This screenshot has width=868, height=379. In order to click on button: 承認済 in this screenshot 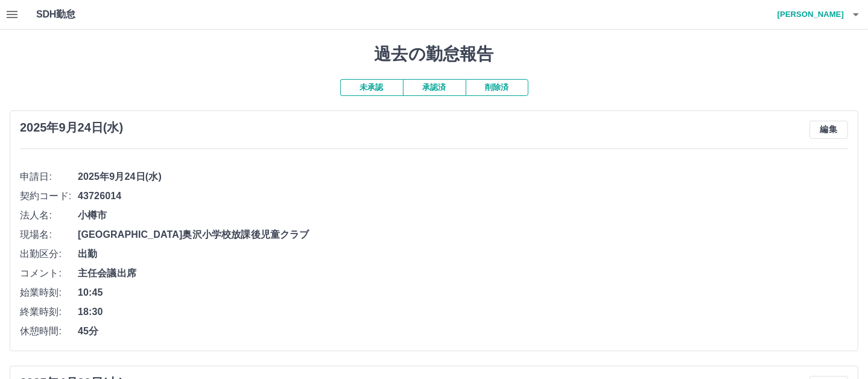, I will do `click(435, 88)`.